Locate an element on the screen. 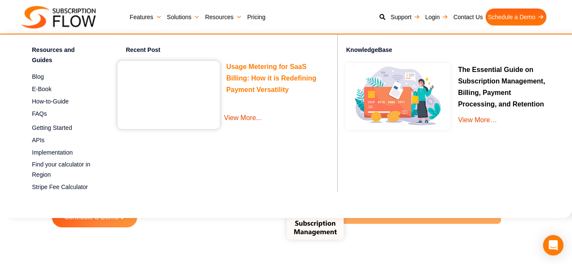  a: Schedule a Demo is located at coordinates (516, 17).